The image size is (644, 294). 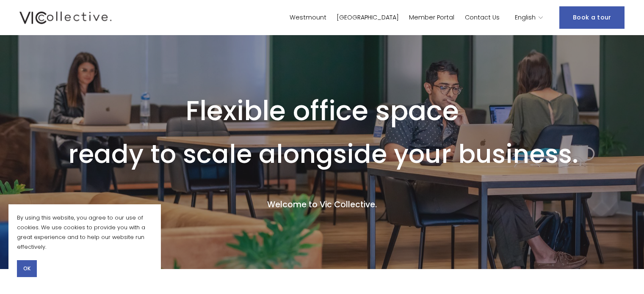 What do you see at coordinates (525, 18) in the screenshot?
I see `span: English` at bounding box center [525, 18].